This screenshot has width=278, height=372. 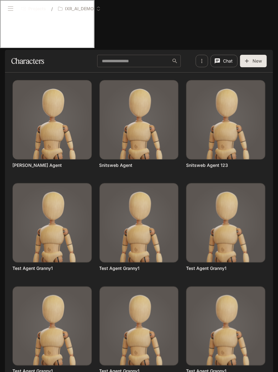 I want to click on a: Snitsweb Agent, so click(x=116, y=165).